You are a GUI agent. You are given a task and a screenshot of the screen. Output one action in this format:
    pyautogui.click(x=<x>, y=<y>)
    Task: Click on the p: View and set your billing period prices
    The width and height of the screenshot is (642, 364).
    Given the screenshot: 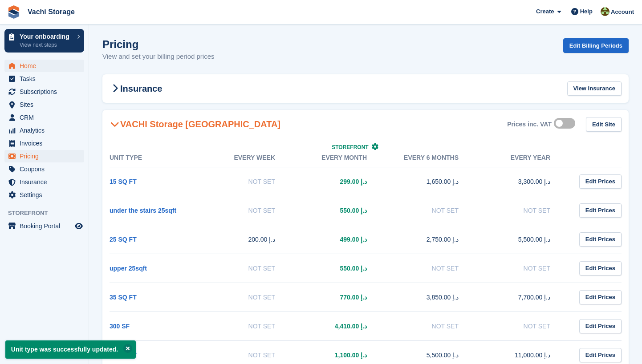 What is the action you would take?
    pyautogui.click(x=159, y=57)
    